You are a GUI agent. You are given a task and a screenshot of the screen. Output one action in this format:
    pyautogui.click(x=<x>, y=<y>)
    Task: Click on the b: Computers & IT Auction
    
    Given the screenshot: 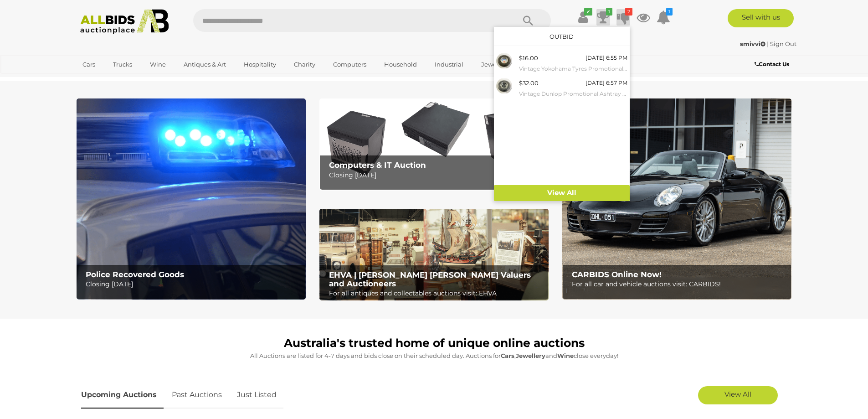 What is the action you would take?
    pyautogui.click(x=377, y=165)
    